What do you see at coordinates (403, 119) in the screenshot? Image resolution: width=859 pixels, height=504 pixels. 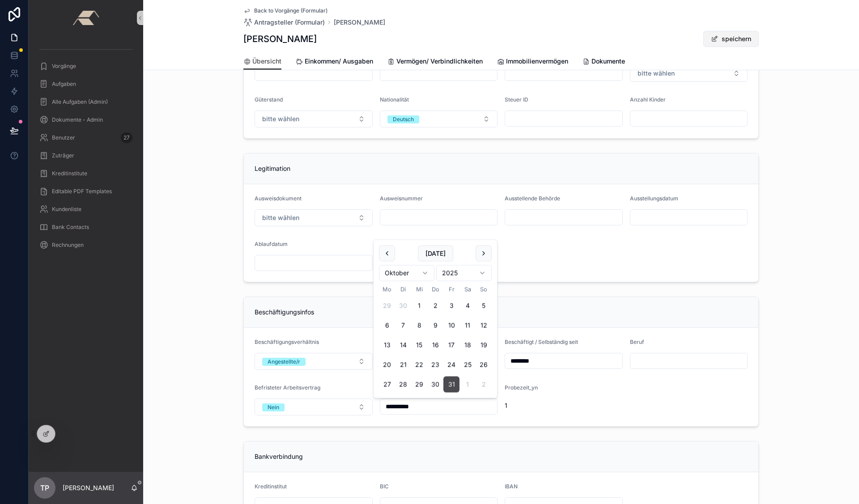 I see `div: Deutsch` at bounding box center [403, 119].